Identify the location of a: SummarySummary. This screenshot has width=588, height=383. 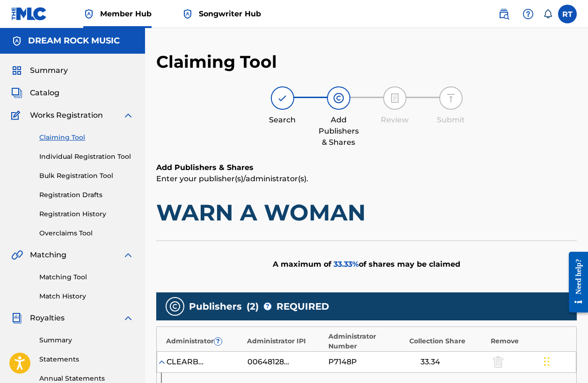
(39, 71).